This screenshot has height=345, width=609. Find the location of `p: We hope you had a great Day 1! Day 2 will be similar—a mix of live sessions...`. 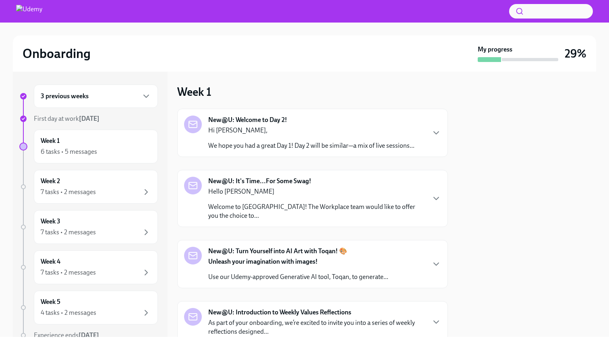

p: We hope you had a great Day 1! Day 2 will be similar—a mix of live sessions... is located at coordinates (311, 146).